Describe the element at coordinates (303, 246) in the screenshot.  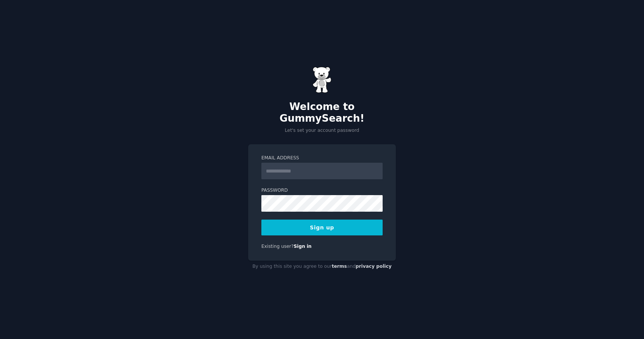
I see `a: Sign in` at that location.